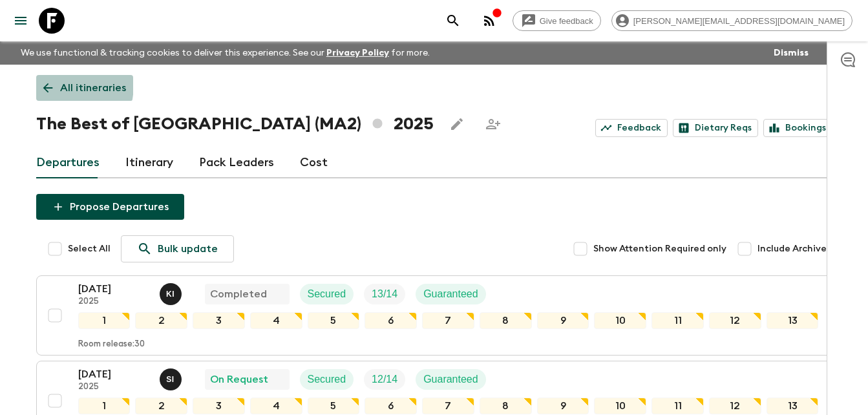 Image resolution: width=868 pixels, height=415 pixels. What do you see at coordinates (453, 21) in the screenshot?
I see `button: search adventures` at bounding box center [453, 21].